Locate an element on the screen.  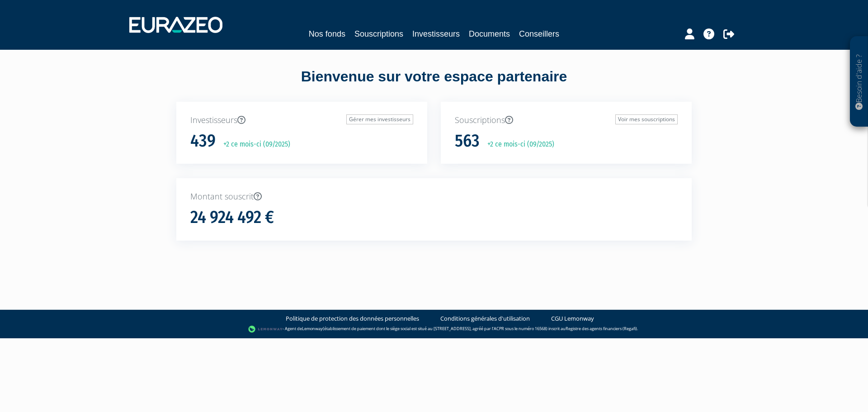
a: Investisseurs is located at coordinates (436, 34).